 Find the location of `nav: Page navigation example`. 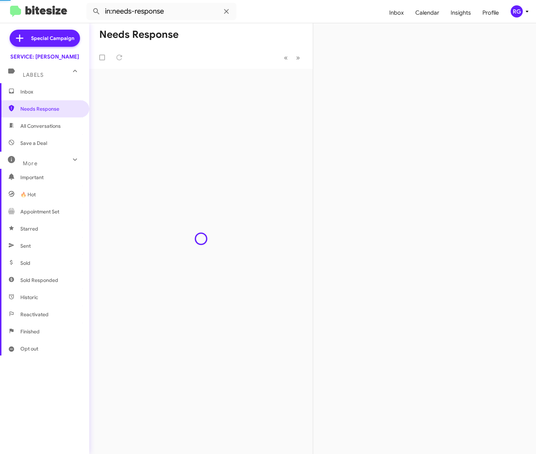

nav: Page navigation example is located at coordinates (292, 57).